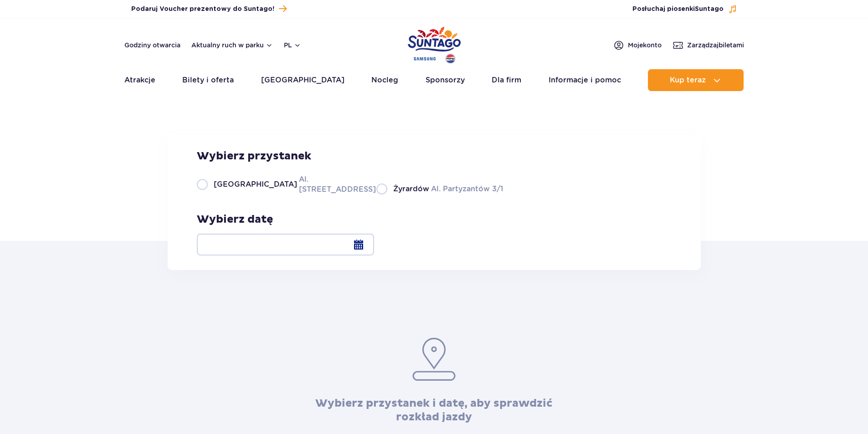  Describe the element at coordinates (152, 46) in the screenshot. I see `a: Godziny otwarcia` at that location.